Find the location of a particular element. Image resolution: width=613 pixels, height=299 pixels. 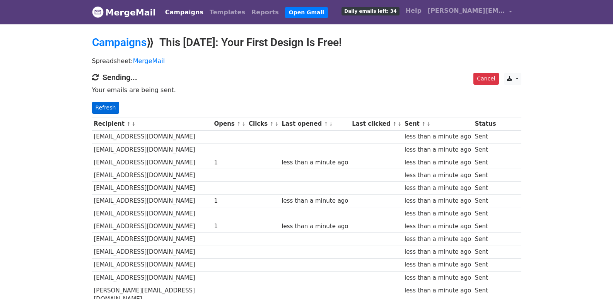

th: Status is located at coordinates (485, 124).